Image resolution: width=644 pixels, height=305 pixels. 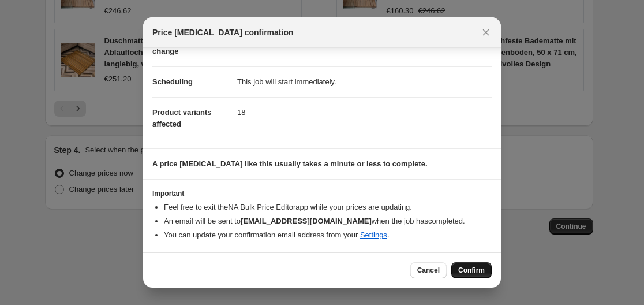 I want to click on dd: 18, so click(x=364, y=112).